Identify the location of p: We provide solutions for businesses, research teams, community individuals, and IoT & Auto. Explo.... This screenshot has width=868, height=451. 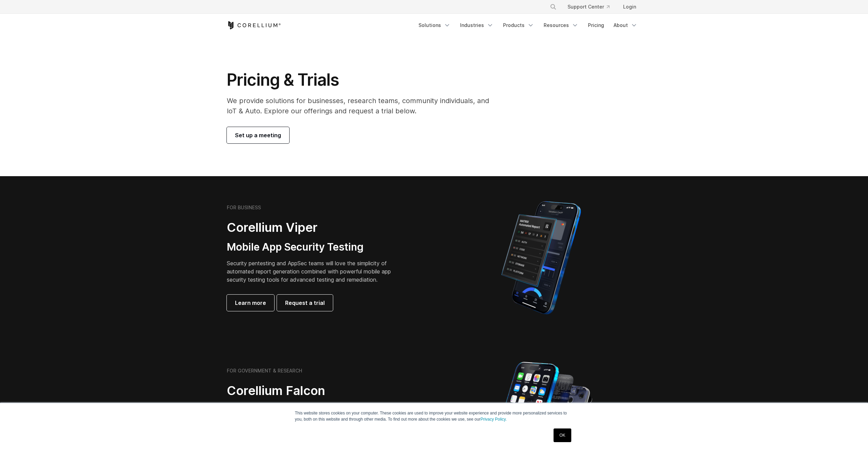
(362, 106).